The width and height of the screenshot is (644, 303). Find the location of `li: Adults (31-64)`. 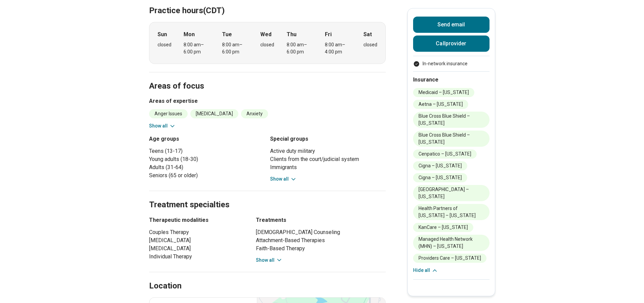

li: Adults (31-64) is located at coordinates (207, 168).